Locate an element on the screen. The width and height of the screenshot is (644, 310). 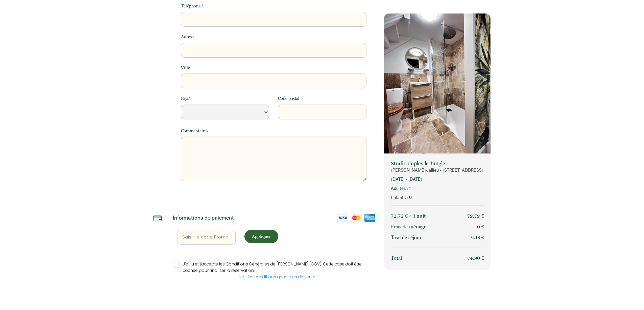
img: rental-image is located at coordinates (437, 85).